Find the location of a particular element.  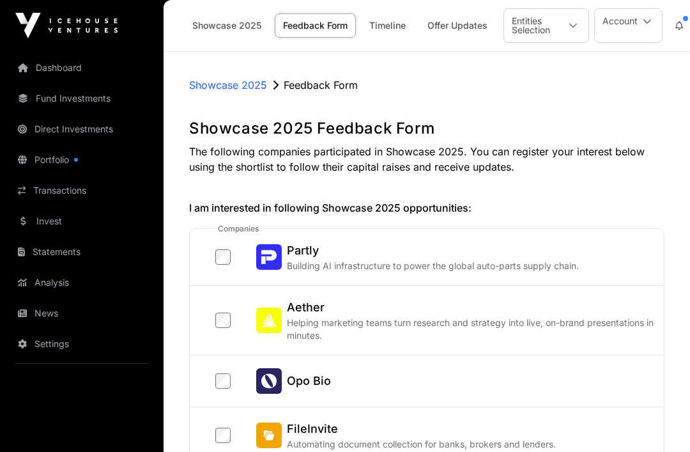

input: FileInviteFileInviteAutomating document collection for banks, brokers and lenders. is located at coordinates (223, 435).